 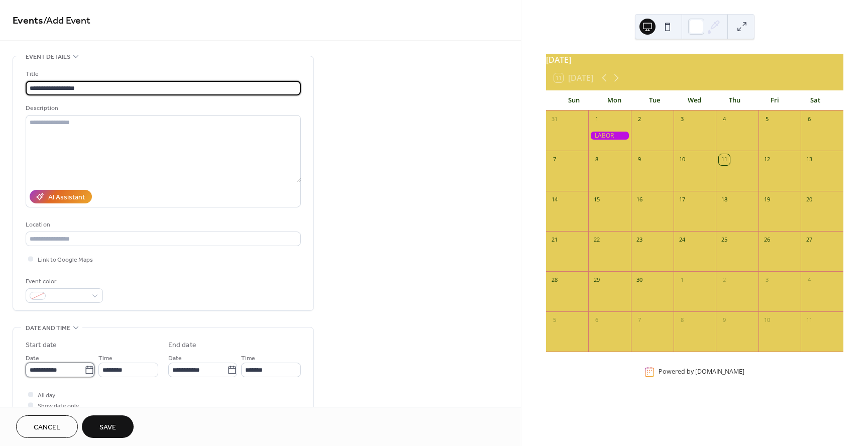 What do you see at coordinates (107, 427) in the screenshot?
I see `span: Save` at bounding box center [107, 427].